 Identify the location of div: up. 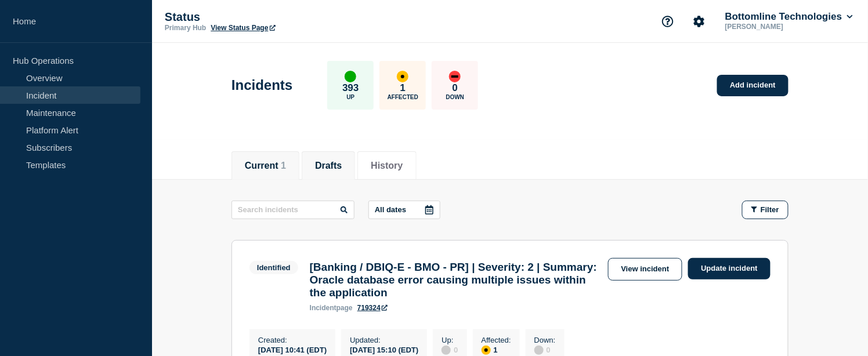
(350, 77).